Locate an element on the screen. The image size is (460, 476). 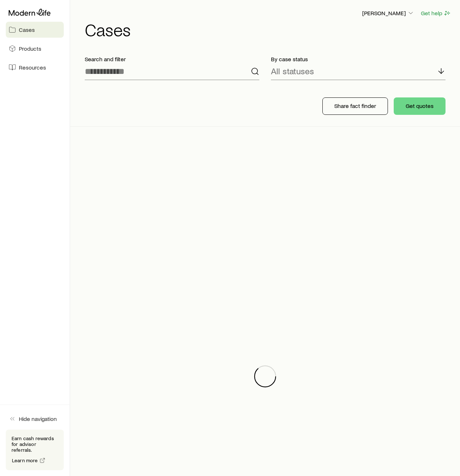
p: Earn cash rewards for advisor referrals. is located at coordinates (35, 444).